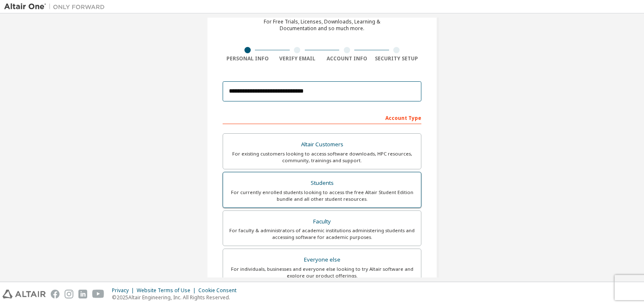 The width and height of the screenshot is (644, 306). What do you see at coordinates (297, 59) in the screenshot?
I see `div: Verify Email` at bounding box center [297, 59].